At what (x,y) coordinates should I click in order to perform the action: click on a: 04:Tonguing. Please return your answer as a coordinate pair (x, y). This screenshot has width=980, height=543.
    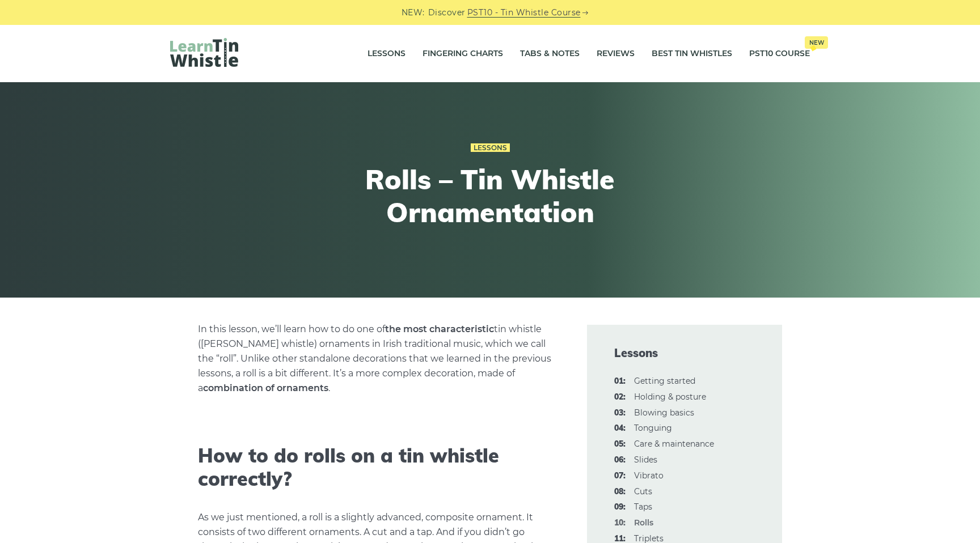
    Looking at the image, I should click on (653, 427).